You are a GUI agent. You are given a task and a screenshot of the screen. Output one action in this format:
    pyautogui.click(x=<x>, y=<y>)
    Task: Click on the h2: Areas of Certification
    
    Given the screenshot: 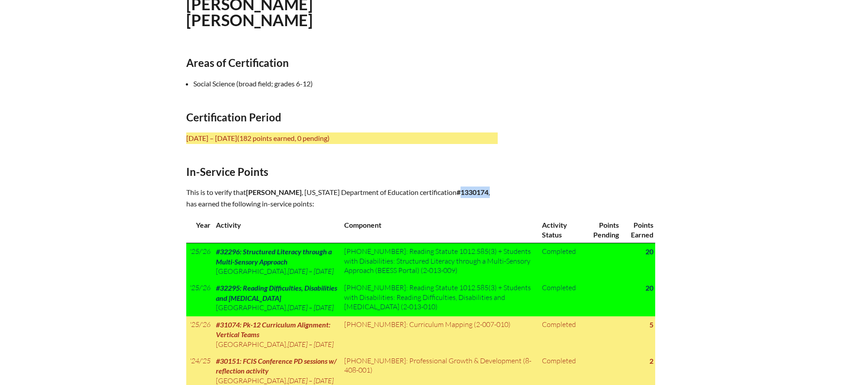 What is the action you would take?
    pyautogui.click(x=342, y=62)
    